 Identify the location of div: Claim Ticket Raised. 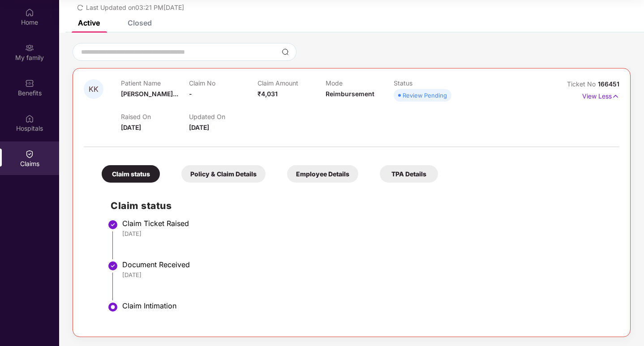
(366, 224).